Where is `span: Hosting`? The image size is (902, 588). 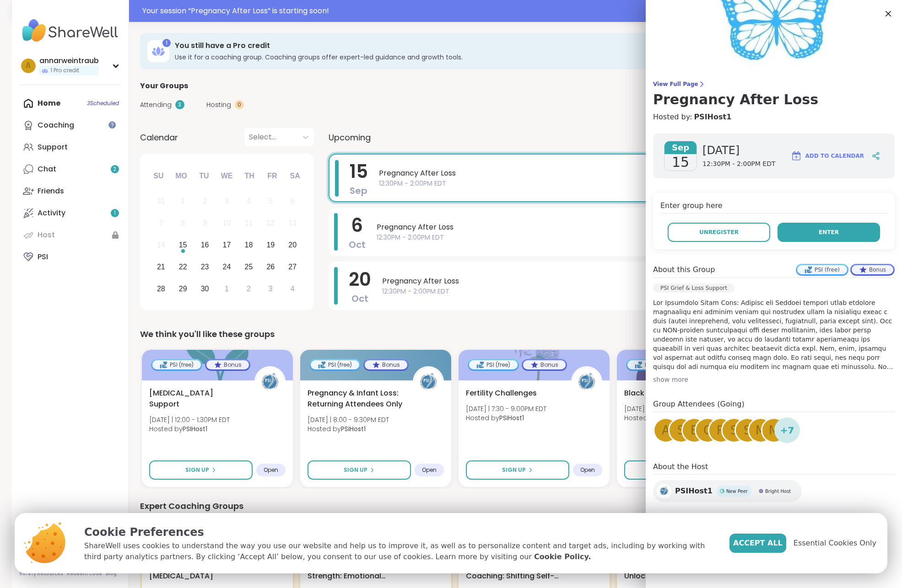 span: Hosting is located at coordinates (218, 105).